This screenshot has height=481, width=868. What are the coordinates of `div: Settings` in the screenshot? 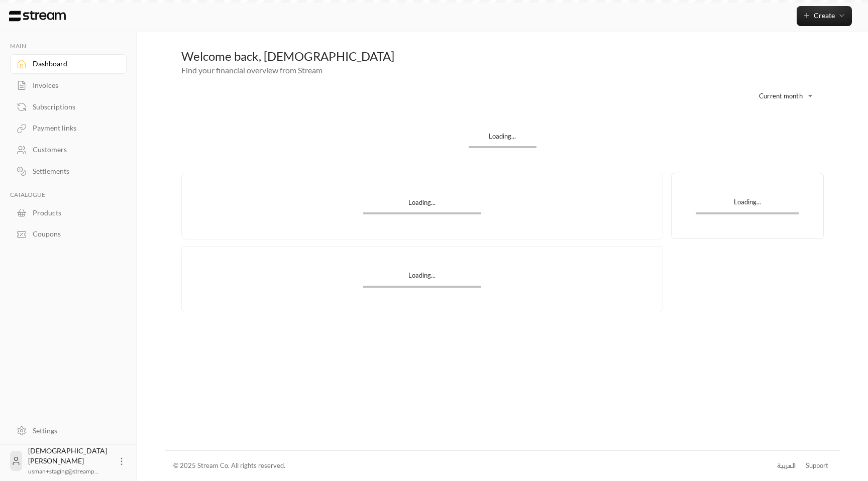 It's located at (73, 431).